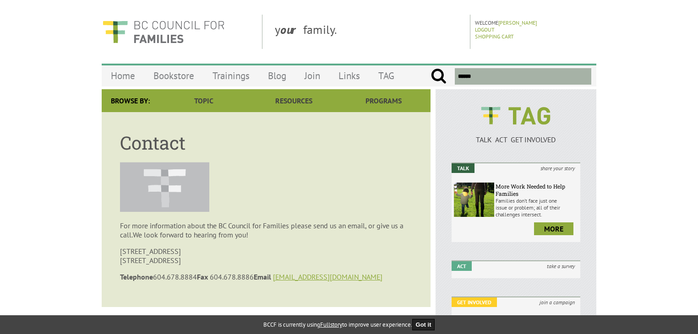 Image resolution: width=698 pixels, height=334 pixels. Describe the element at coordinates (266, 230) in the screenshot. I see `p: For more information about the BC Council for Families please send us an email, or give us a call.` at that location.